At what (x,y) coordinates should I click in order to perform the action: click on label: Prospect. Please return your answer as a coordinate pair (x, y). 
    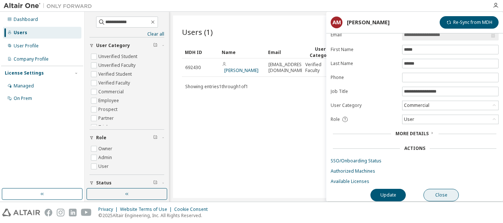
    Looking at the image, I should click on (109, 110).